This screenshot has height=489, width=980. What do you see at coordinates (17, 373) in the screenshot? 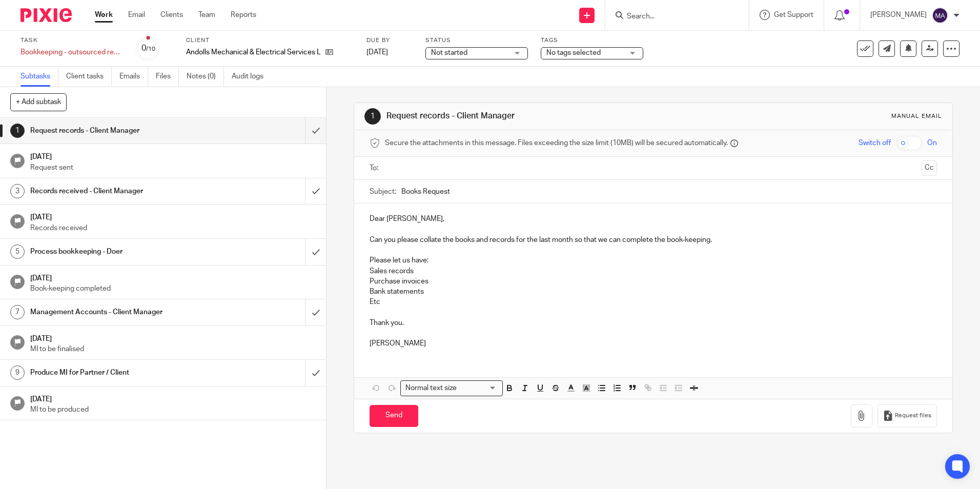
I see `div: 9` at bounding box center [17, 373].